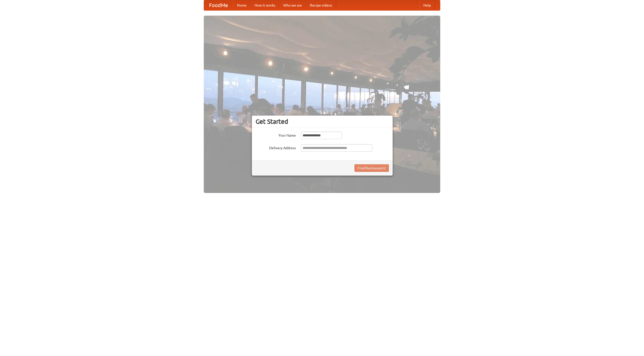 This screenshot has width=644, height=356. Describe the element at coordinates (242, 6) in the screenshot. I see `a: Home` at that location.